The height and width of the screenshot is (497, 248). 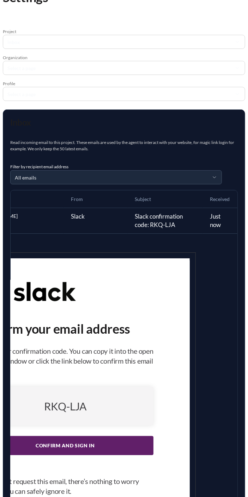 What do you see at coordinates (14, 42) in the screenshot?
I see `span: Inbox` at bounding box center [14, 42].